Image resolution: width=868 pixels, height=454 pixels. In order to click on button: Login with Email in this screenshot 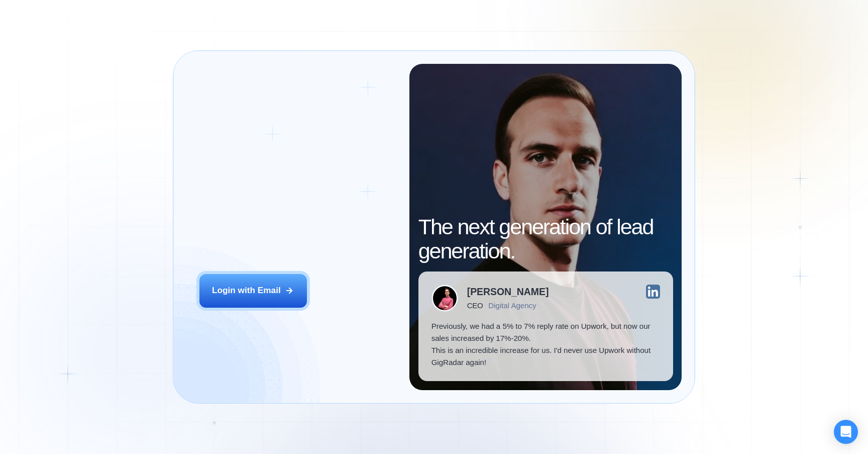, I will do `click(253, 290)`.